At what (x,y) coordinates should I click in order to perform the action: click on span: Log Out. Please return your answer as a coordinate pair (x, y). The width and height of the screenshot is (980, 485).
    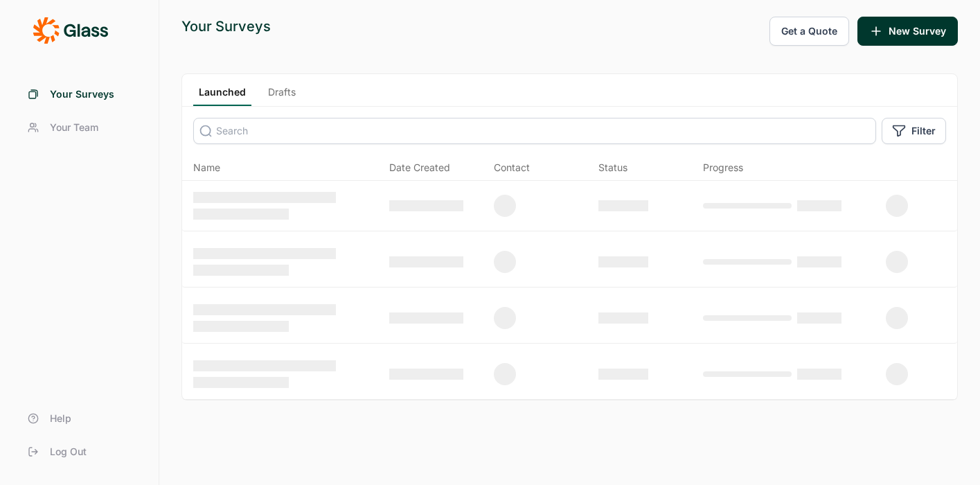
    Looking at the image, I should click on (68, 452).